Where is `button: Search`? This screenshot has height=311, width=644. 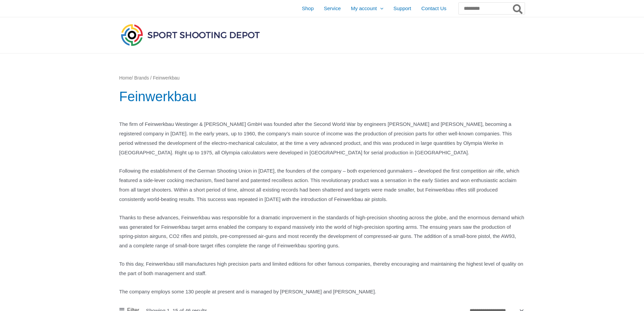
button: Search is located at coordinates (518, 8).